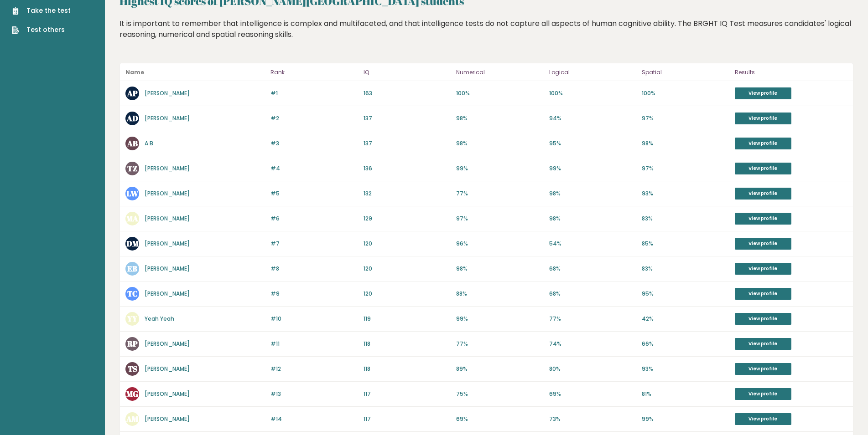 The width and height of the screenshot is (868, 435). What do you see at coordinates (593, 244) in the screenshot?
I see `p: 54%` at bounding box center [593, 244].